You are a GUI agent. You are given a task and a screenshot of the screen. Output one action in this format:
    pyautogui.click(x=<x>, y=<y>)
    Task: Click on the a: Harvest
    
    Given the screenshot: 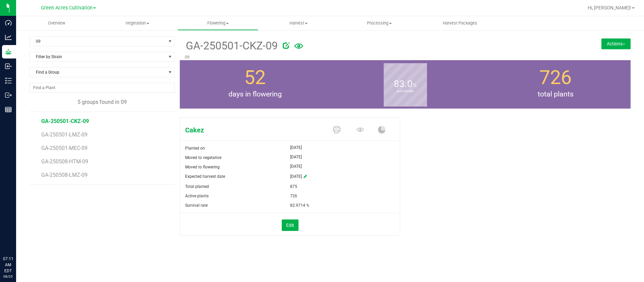 What is the action you would take?
    pyautogui.click(x=298, y=23)
    